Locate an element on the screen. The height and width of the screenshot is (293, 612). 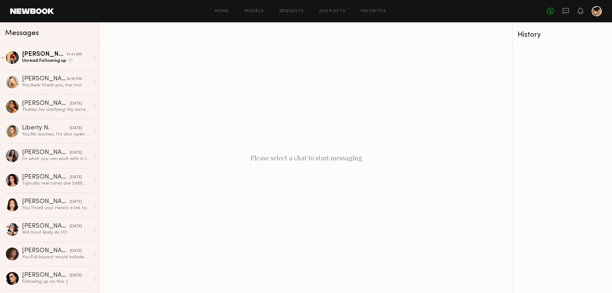
div: You: Full buyout would include paid ads, although i'm not really running ads right now. I just la... is located at coordinates (56, 257).